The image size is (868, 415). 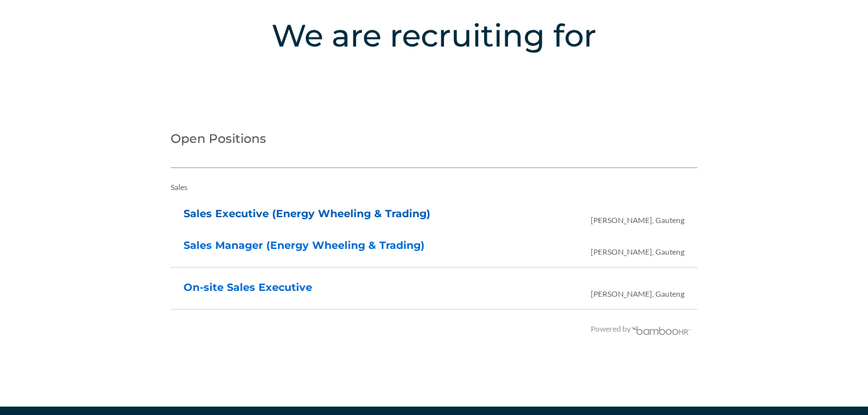 What do you see at coordinates (434, 36) in the screenshot?
I see `h4: We are recruiting for` at bounding box center [434, 36].